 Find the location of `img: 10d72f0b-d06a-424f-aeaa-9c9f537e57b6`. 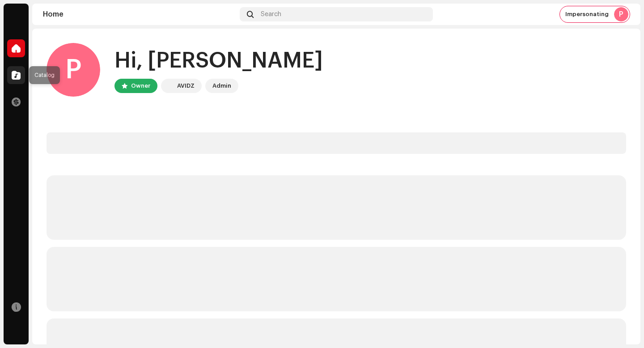

img: 10d72f0b-d06a-424f-aeaa-9c9f537e57b6 is located at coordinates (168, 86).